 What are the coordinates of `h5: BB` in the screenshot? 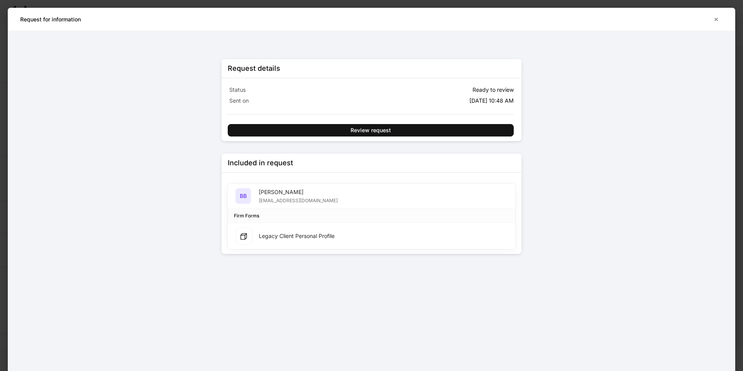 It's located at (243, 196).